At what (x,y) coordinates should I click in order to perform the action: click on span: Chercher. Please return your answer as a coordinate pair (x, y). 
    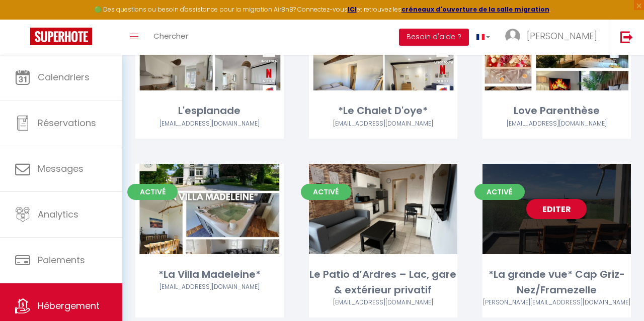
    Looking at the image, I should click on (171, 36).